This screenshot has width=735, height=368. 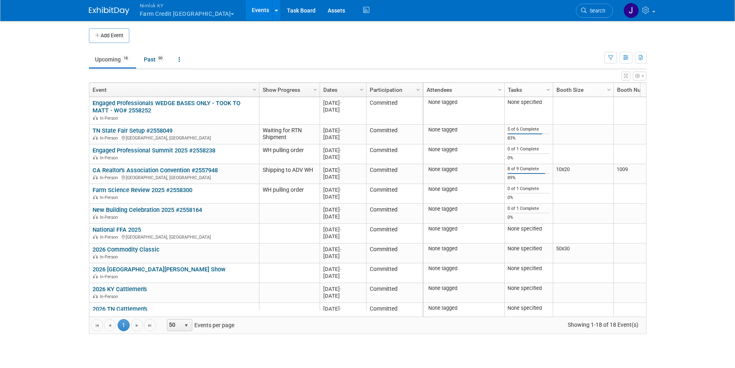 I want to click on a: Tasks, so click(x=528, y=90).